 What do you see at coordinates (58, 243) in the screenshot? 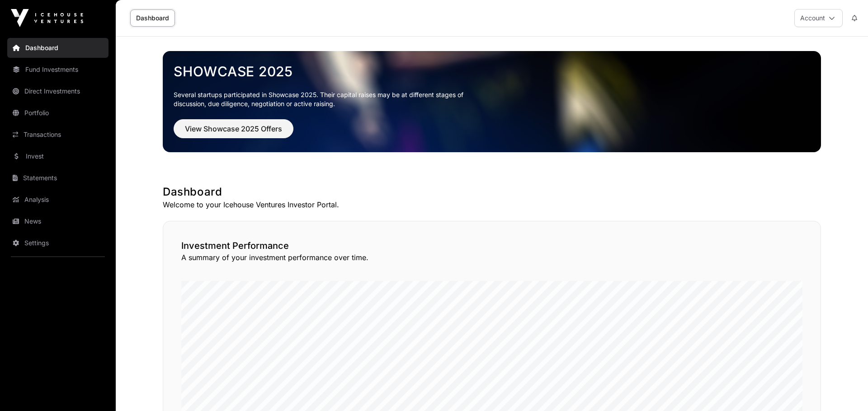
I see `a: Settings` at bounding box center [58, 243].